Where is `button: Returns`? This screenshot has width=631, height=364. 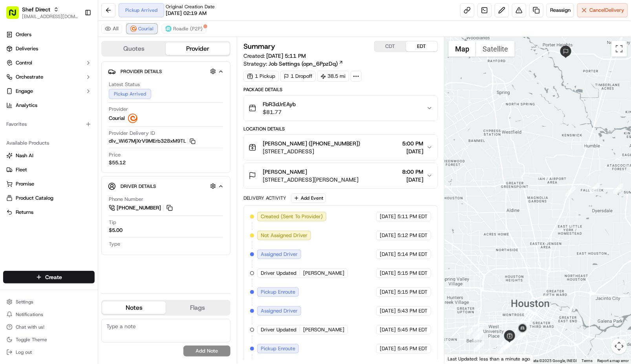
button: Returns is located at coordinates (49, 212).